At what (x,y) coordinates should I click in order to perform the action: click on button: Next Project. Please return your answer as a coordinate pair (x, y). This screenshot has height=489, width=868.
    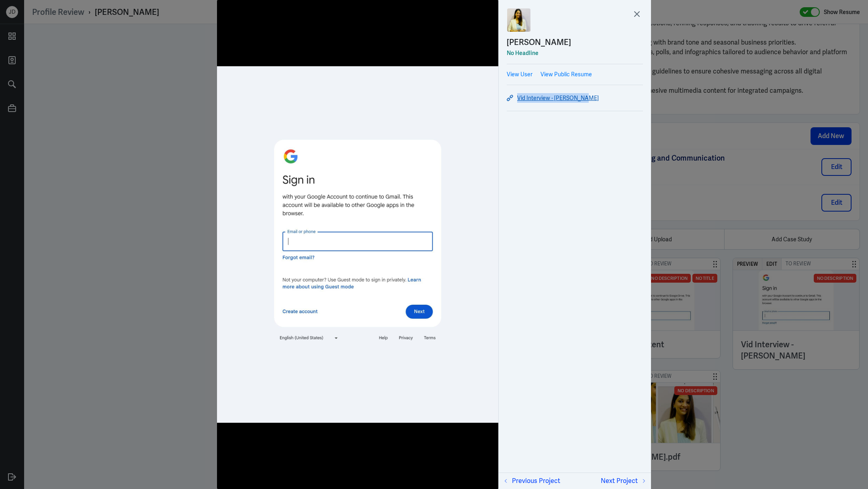
    Looking at the image, I should click on (624, 481).